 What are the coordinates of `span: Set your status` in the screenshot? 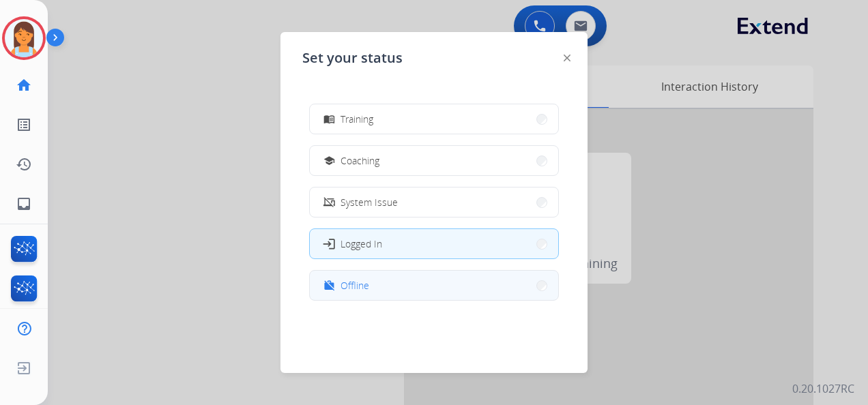 It's located at (352, 58).